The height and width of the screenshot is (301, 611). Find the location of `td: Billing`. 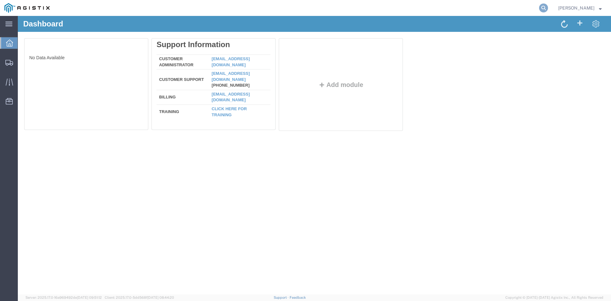

td: Billing is located at coordinates (165, 81).